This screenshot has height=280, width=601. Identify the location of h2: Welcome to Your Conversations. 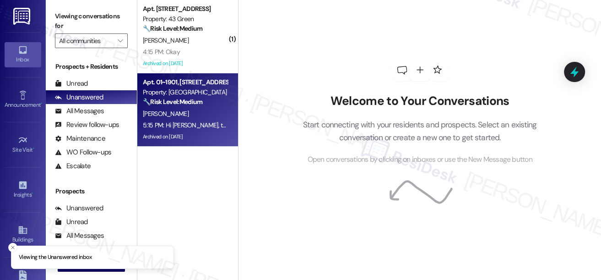
(420, 101).